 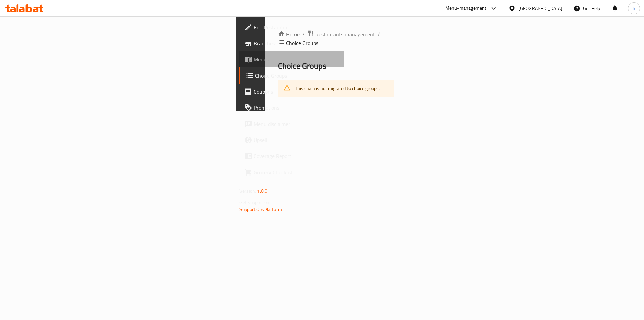 What do you see at coordinates (345, 35) in the screenshot?
I see `span: Restaurants management` at bounding box center [345, 35].